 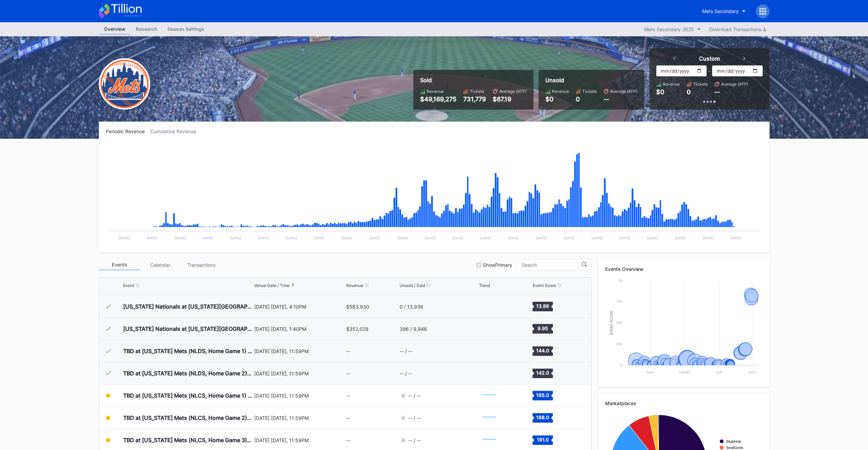 I want to click on text: Sep, so click(x=719, y=372).